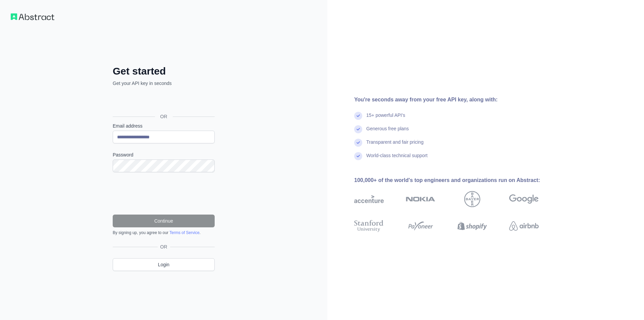  What do you see at coordinates (397, 159) in the screenshot?
I see `div: World-class technical support` at bounding box center [397, 159].